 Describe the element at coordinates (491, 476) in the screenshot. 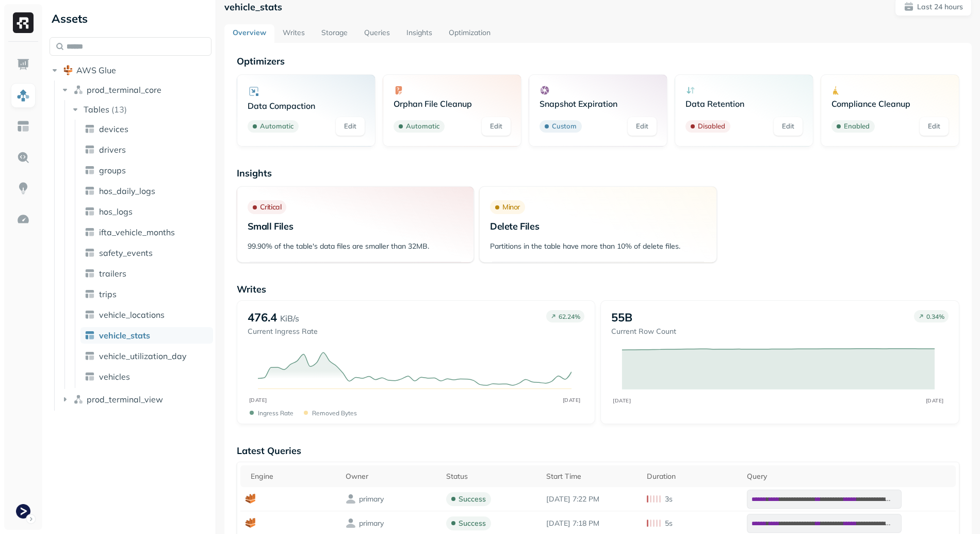

I see `div: Status` at that location.